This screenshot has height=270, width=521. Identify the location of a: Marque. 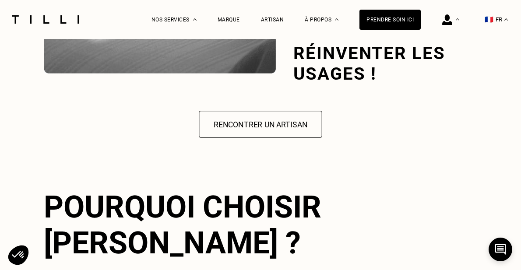
(229, 20).